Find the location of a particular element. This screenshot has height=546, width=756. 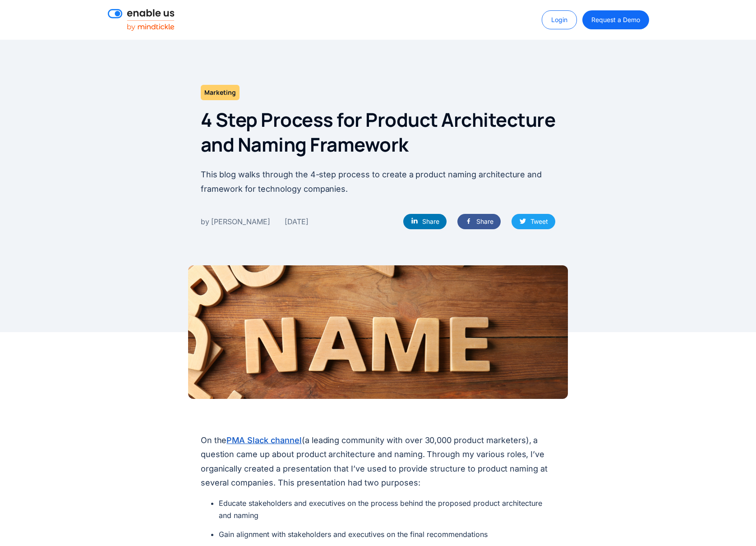

a: Login is located at coordinates (559, 20).